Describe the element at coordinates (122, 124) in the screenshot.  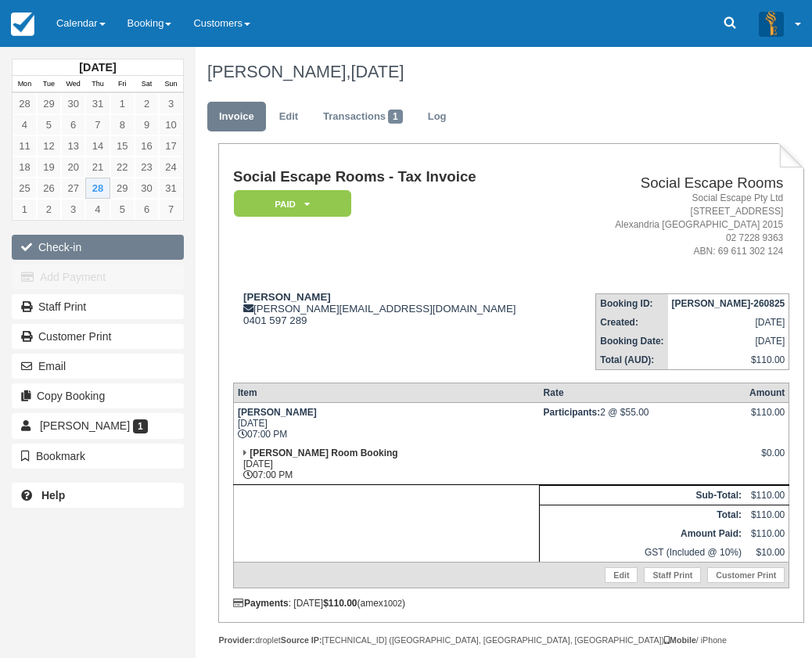
I see `a: 8` at that location.